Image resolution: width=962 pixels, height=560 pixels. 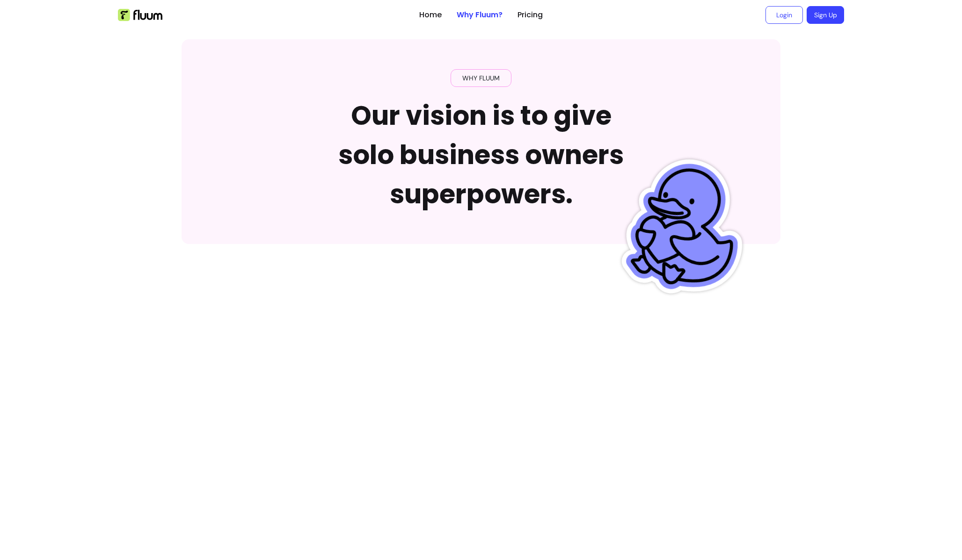 I want to click on h2: is to give solo business owners superpowers., so click(x=481, y=155).